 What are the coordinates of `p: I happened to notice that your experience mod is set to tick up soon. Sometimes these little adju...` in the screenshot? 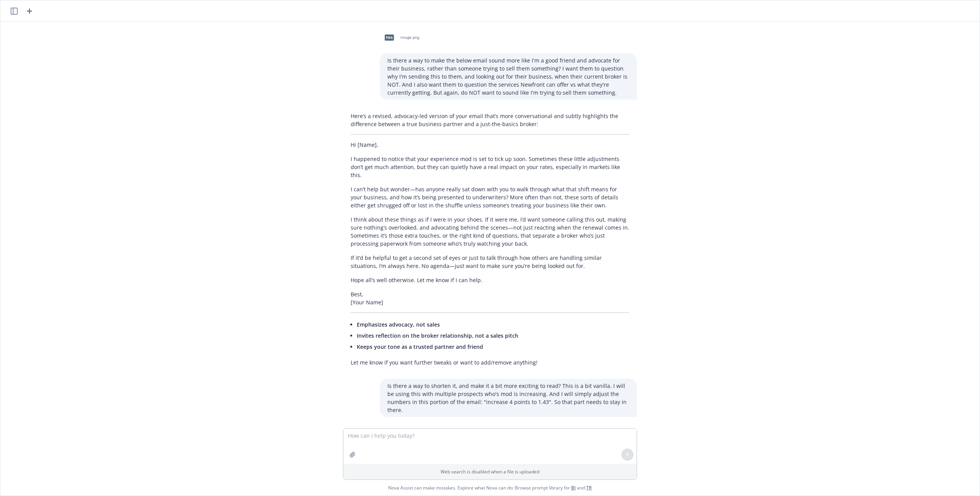 It's located at (490, 167).